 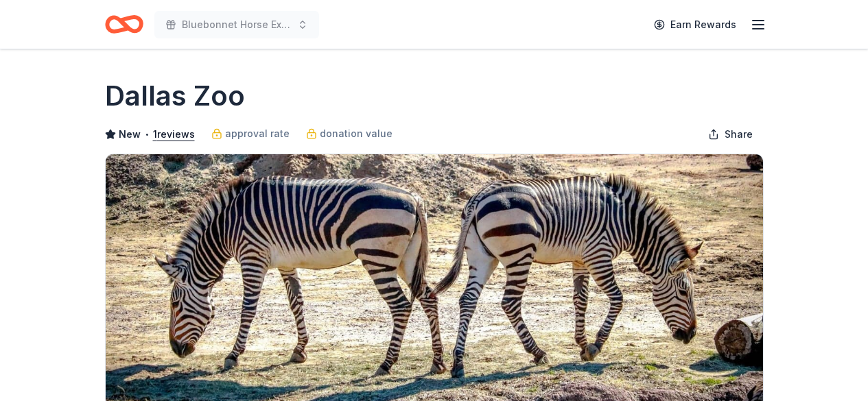 I want to click on h1: Dallas Zoo, so click(x=175, y=96).